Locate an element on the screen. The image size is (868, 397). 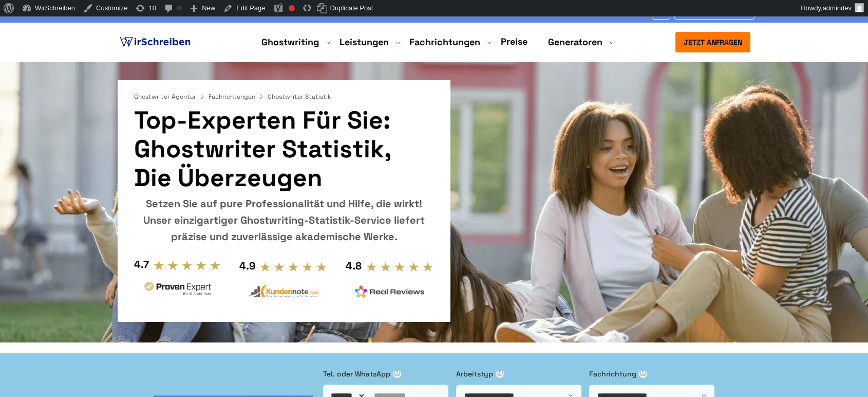
a: Leistungen is located at coordinates (364, 42).